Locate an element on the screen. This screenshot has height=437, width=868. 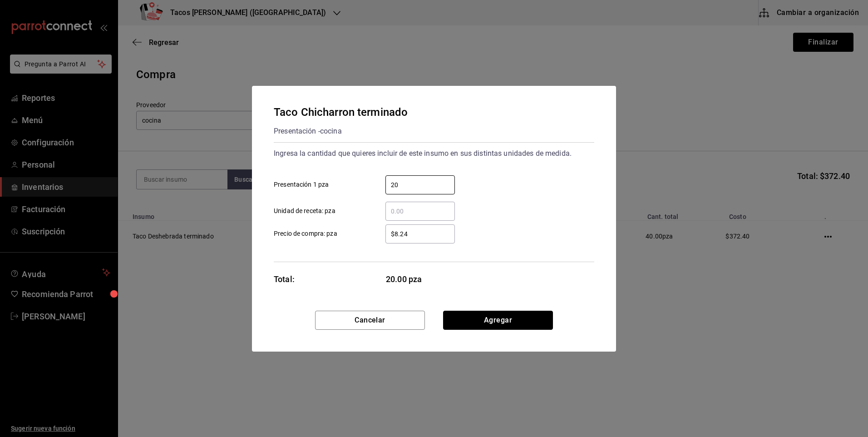
span: Precio de compra: pza is located at coordinates (306, 233).